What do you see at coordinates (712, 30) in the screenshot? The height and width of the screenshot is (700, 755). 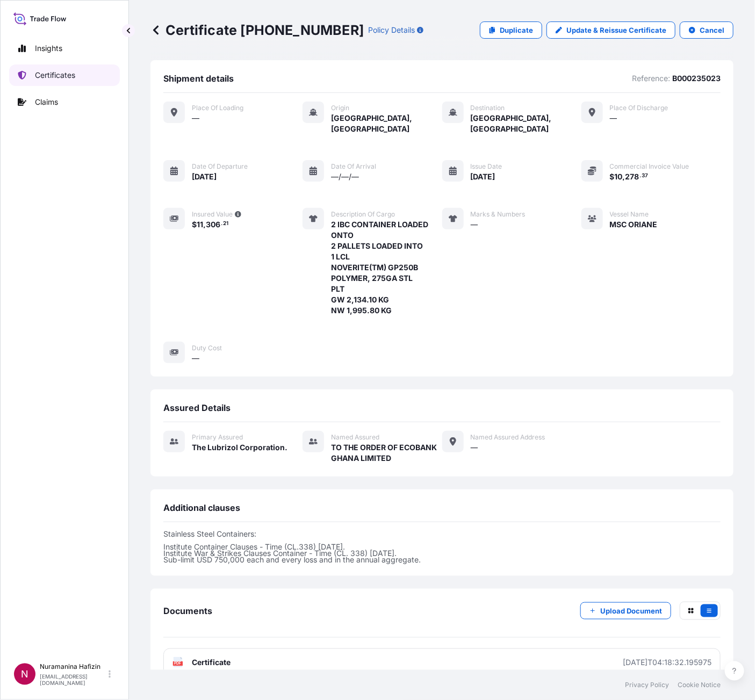 I see `p: Cancel` at bounding box center [712, 30].